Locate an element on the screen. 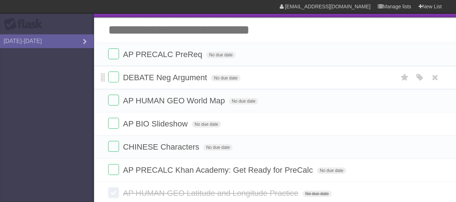  span: AP BIO Slideshow is located at coordinates (156, 123).